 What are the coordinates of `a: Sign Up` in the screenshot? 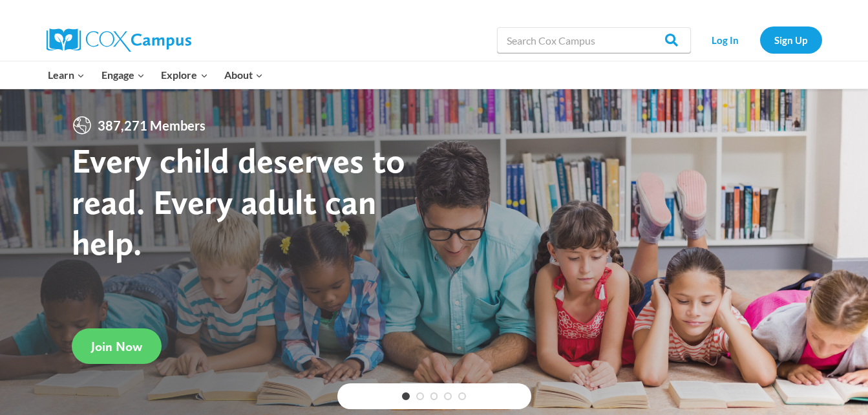 It's located at (791, 39).